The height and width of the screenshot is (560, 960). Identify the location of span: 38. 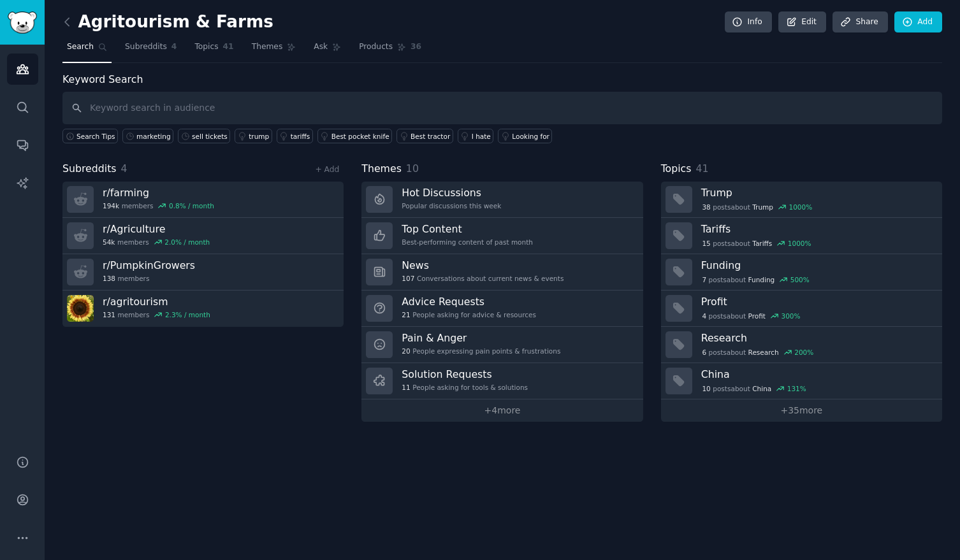
(706, 207).